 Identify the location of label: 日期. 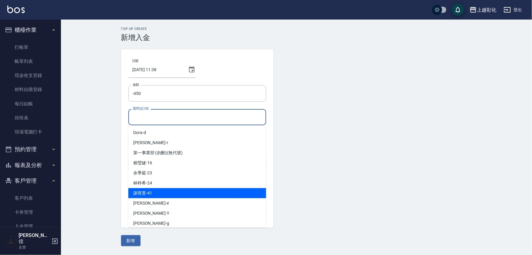
(135, 61).